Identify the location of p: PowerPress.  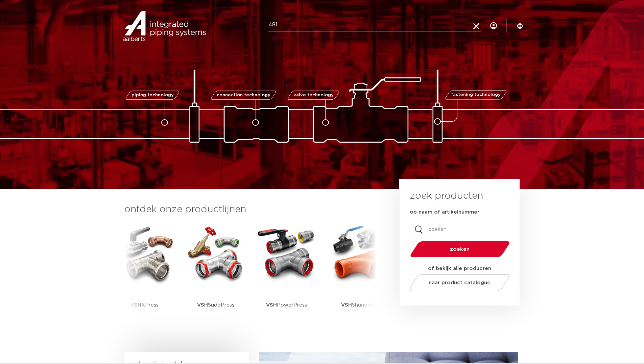
(286, 305).